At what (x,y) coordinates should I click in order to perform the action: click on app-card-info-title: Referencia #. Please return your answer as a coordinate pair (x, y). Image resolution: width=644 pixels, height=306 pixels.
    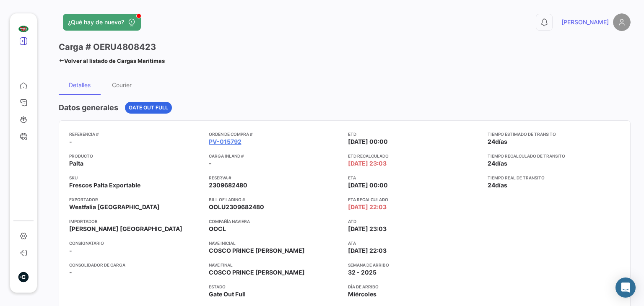
    Looking at the image, I should click on (136, 134).